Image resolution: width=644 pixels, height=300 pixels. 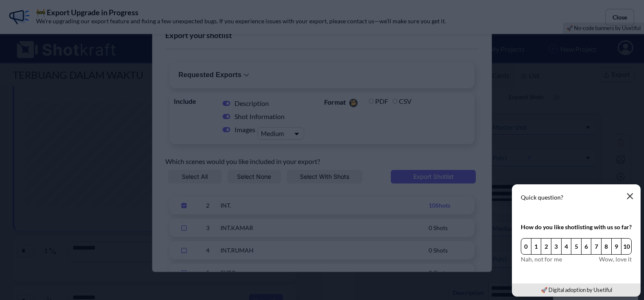 I want to click on button: 9, so click(x=616, y=246).